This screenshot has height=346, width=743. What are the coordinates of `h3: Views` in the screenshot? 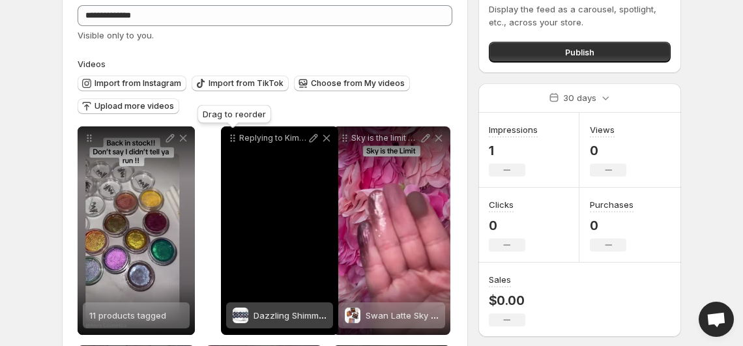 It's located at (602, 130).